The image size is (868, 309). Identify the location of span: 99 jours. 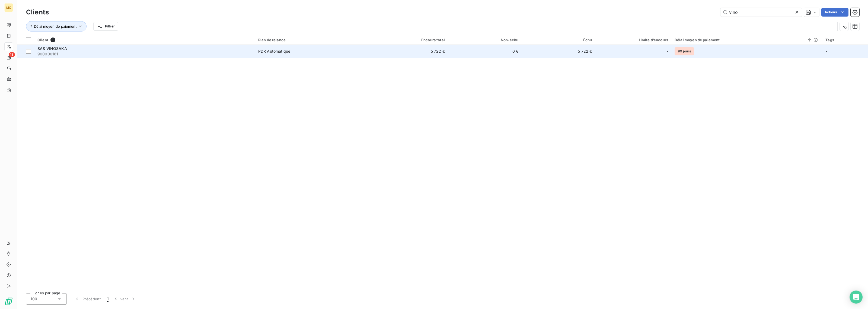
(685, 51).